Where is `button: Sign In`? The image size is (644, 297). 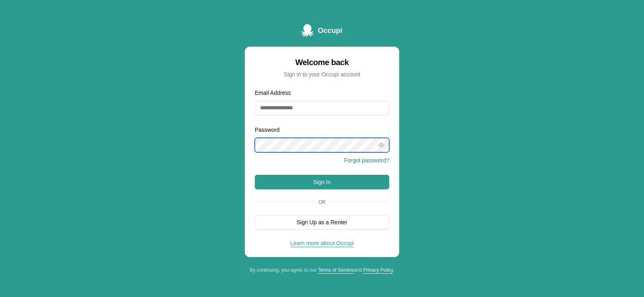
button: Sign In is located at coordinates (322, 182).